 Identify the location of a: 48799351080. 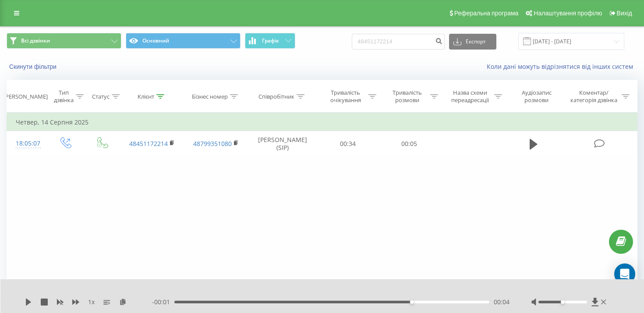
(212, 144).